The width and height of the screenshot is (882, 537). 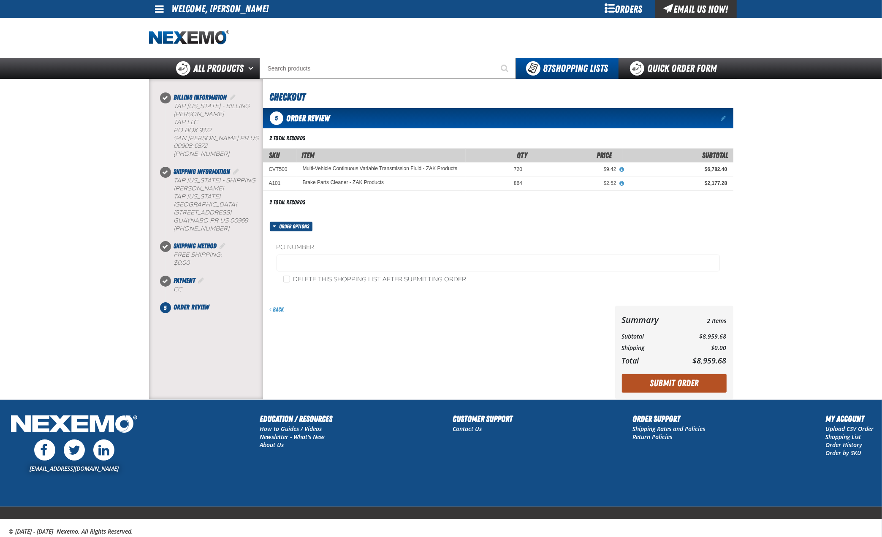 I want to click on input: Search, so click(x=388, y=68).